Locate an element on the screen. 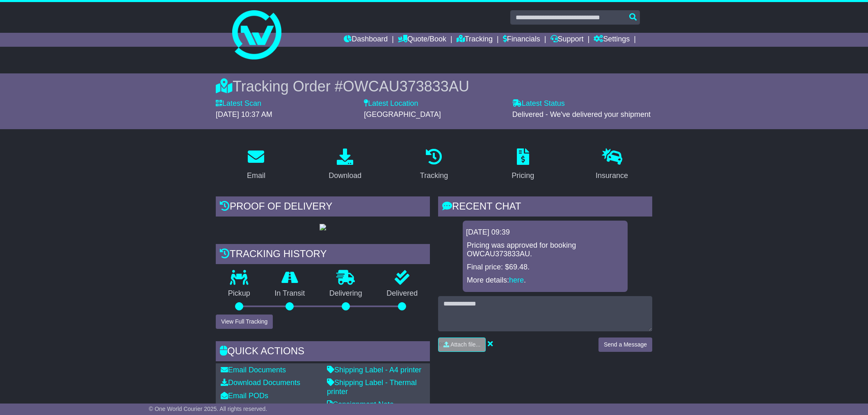  p: In Transit is located at coordinates (290, 294).